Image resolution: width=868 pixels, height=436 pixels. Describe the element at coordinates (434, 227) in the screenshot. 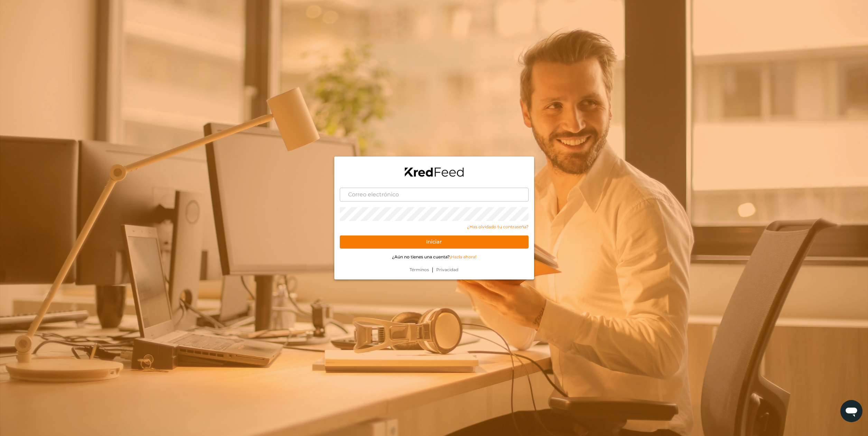

I see `a: ¿Has olvidado tu contraseña?` at that location.